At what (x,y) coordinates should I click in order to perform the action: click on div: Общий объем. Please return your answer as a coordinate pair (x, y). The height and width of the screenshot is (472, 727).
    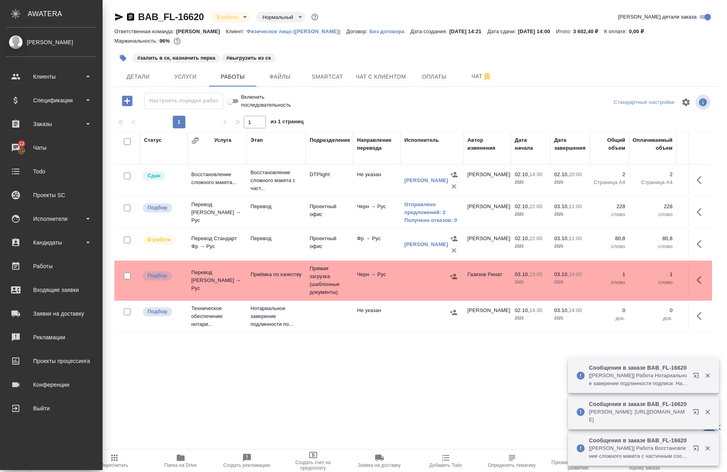
    Looking at the image, I should click on (610, 144).